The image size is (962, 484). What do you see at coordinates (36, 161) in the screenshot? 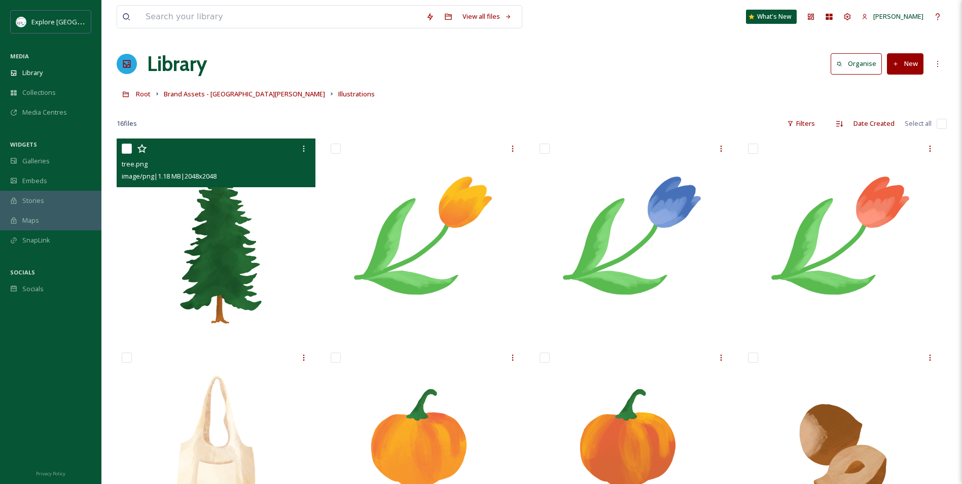
I see `span: Galleries` at bounding box center [36, 161].